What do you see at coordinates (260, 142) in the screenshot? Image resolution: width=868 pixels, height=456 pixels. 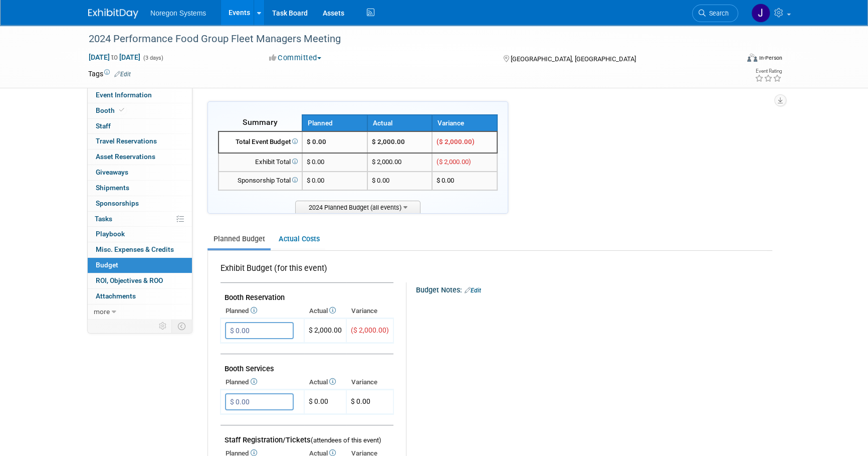 I see `div: Total Event Budget` at bounding box center [260, 142].